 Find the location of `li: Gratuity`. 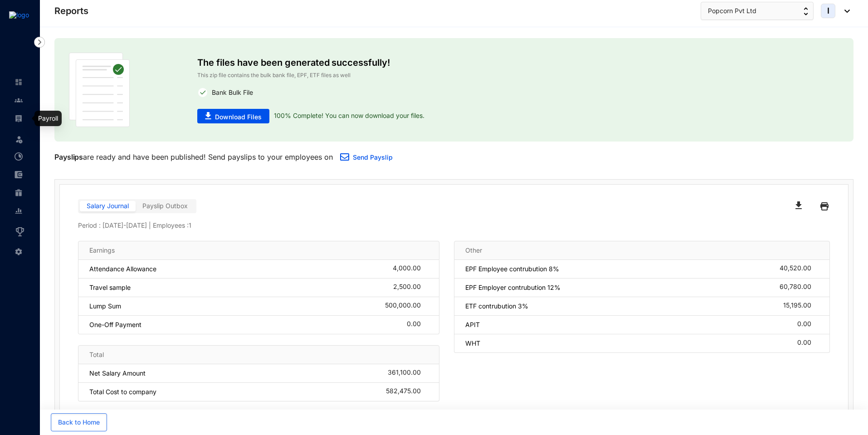

li: Gratuity is located at coordinates (18, 193).